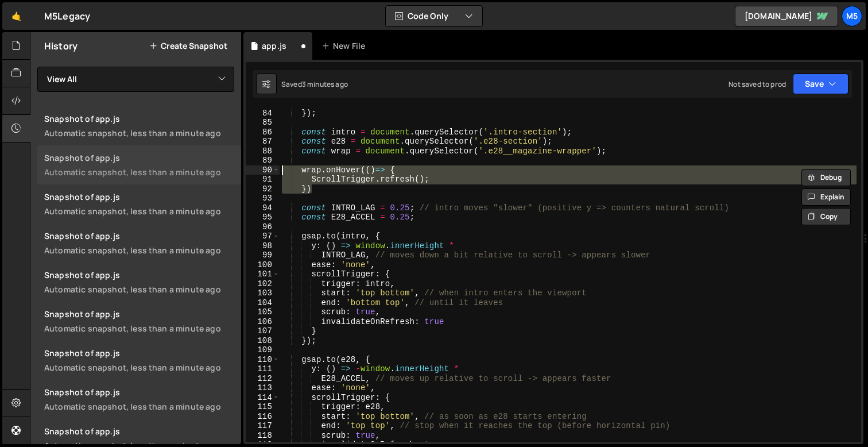 This screenshot has height=447, width=868. Describe the element at coordinates (262, 141) in the screenshot. I see `div: 87` at that location.